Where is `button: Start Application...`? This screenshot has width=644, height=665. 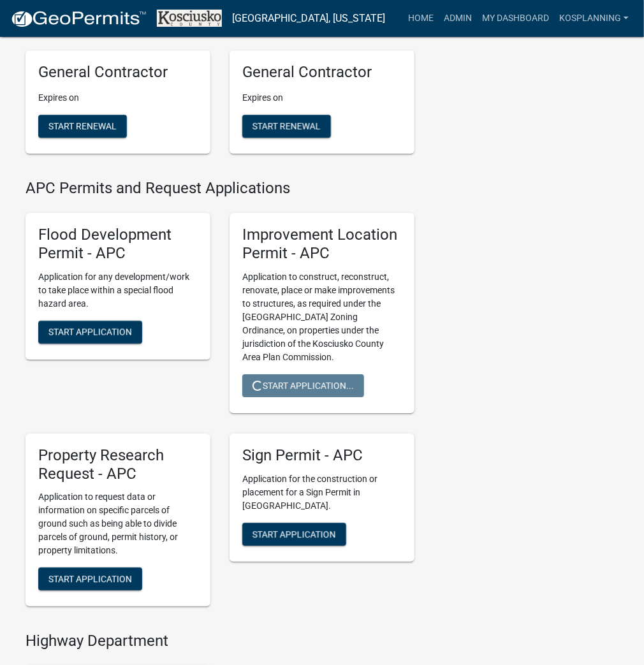
button: Start Application... is located at coordinates (303, 386).